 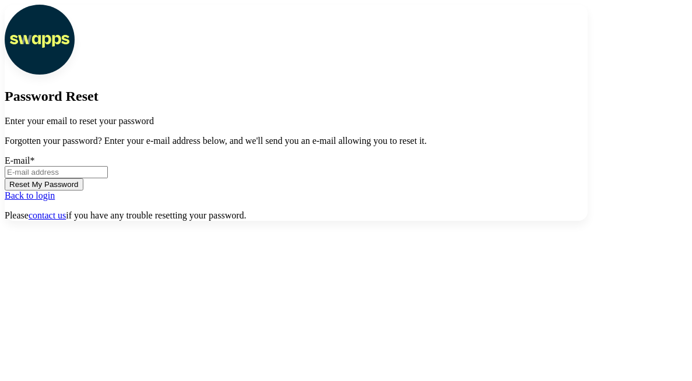 I want to click on label: E-mail, so click(x=20, y=160).